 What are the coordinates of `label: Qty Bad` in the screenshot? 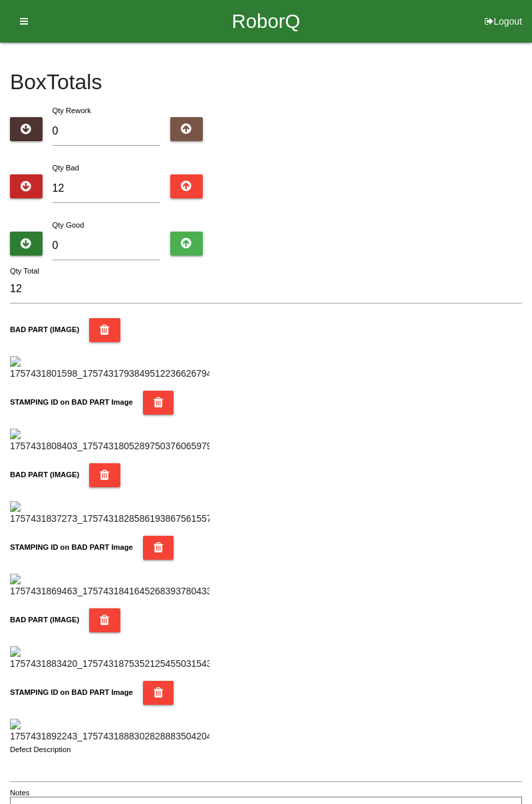 It's located at (66, 168).